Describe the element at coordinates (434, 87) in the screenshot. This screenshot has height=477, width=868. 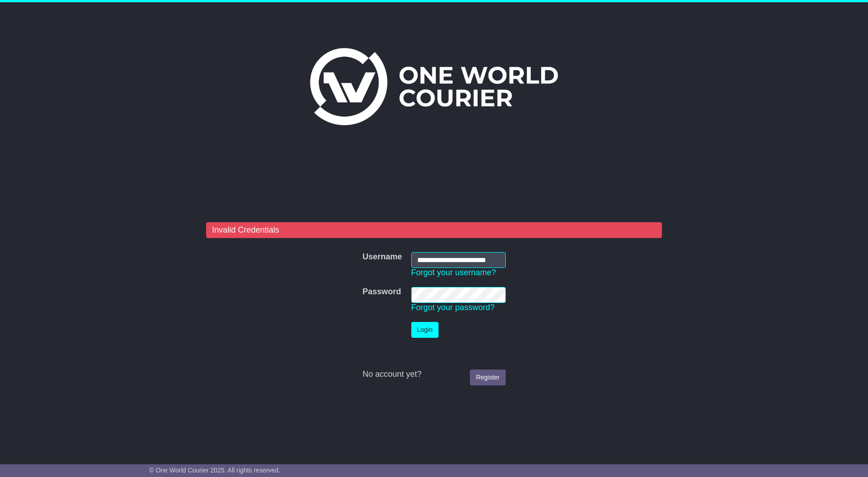
I see `img: One World` at that location.